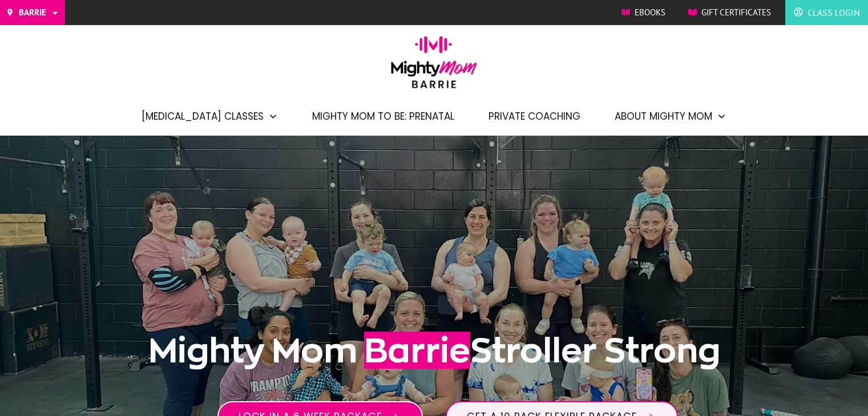 The width and height of the screenshot is (868, 416). Describe the element at coordinates (32, 13) in the screenshot. I see `a: Barrie` at that location.